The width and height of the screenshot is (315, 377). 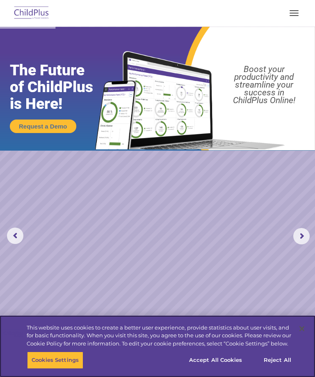 I want to click on button: Close, so click(x=302, y=329).